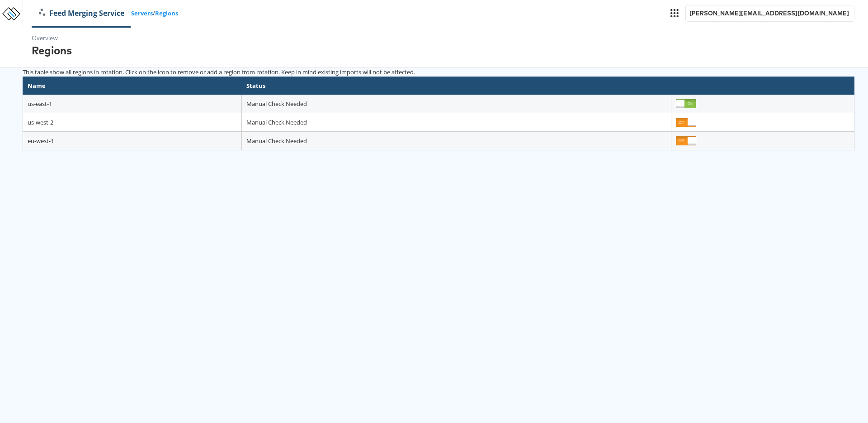 The width and height of the screenshot is (868, 423). What do you see at coordinates (142, 13) in the screenshot?
I see `a: Servers` at bounding box center [142, 13].